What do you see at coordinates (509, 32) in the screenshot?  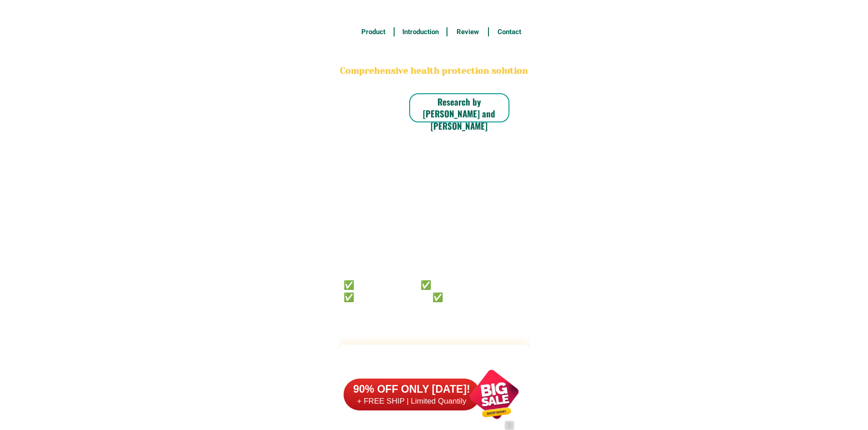 I see `h6: Contact` at bounding box center [509, 32].